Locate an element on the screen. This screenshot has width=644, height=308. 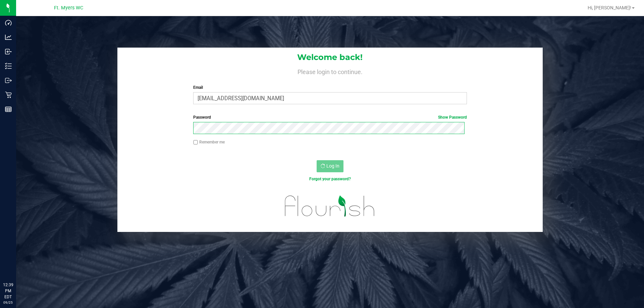
label: Remember me is located at coordinates (209, 142).